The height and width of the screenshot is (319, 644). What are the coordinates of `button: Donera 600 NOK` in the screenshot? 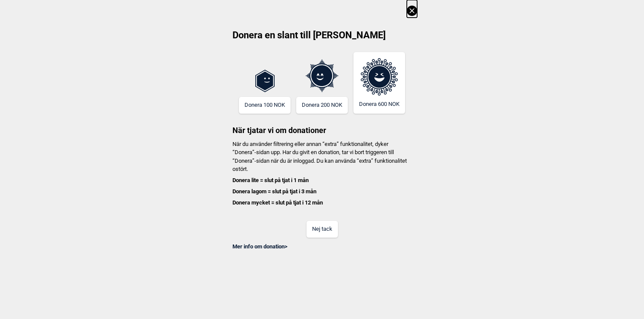 It's located at (379, 83).